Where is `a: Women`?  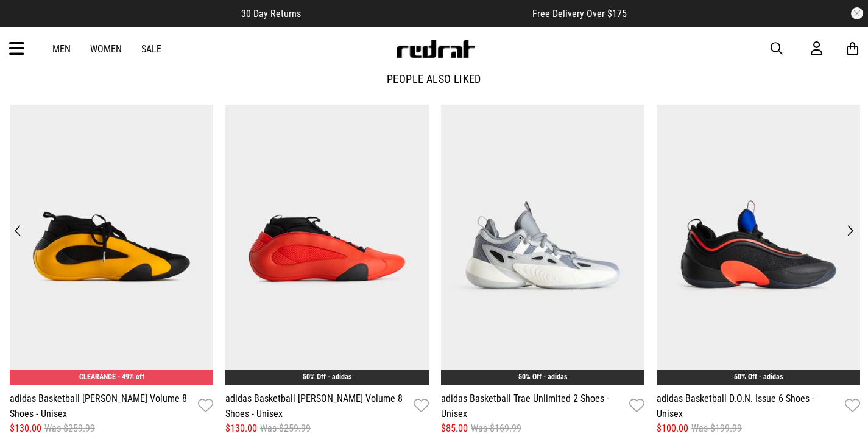
a: Women is located at coordinates (106, 49).